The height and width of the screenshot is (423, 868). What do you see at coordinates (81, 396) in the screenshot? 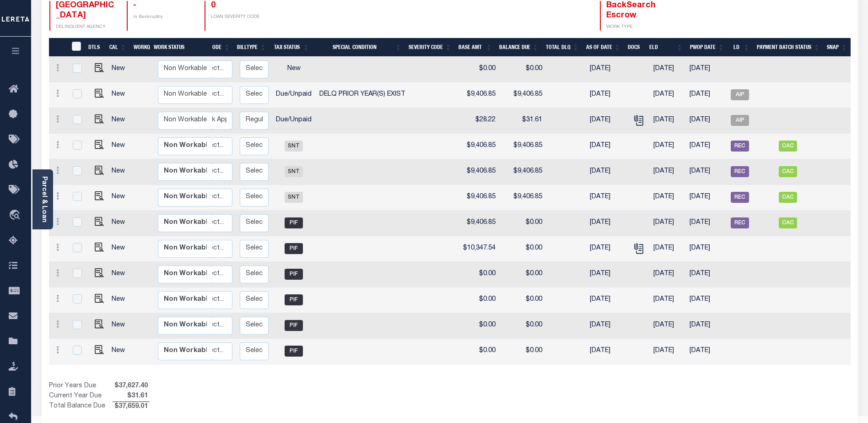
I see `td: Current Year Due` at bounding box center [81, 396].